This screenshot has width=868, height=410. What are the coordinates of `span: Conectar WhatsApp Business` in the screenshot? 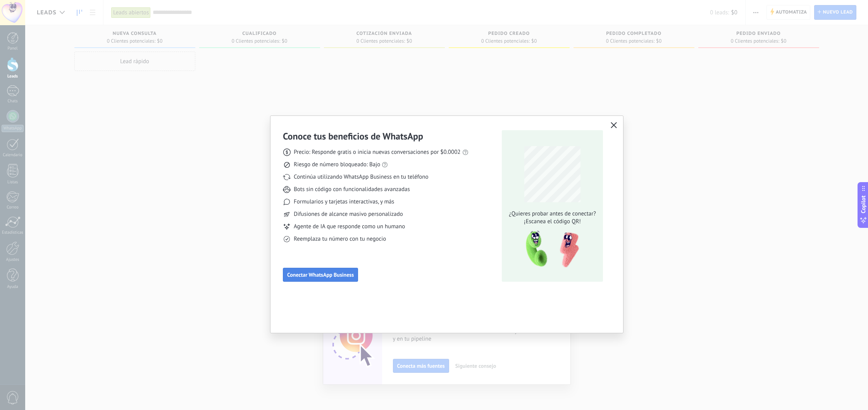 It's located at (320, 275).